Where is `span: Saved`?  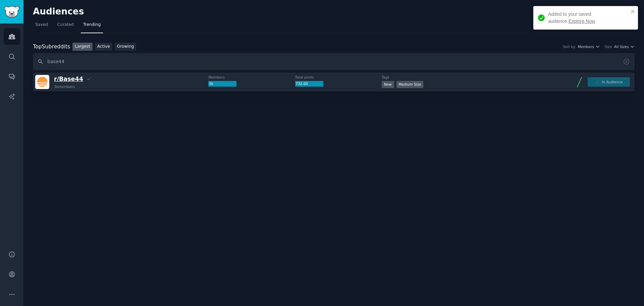
span: Saved is located at coordinates (41, 25).